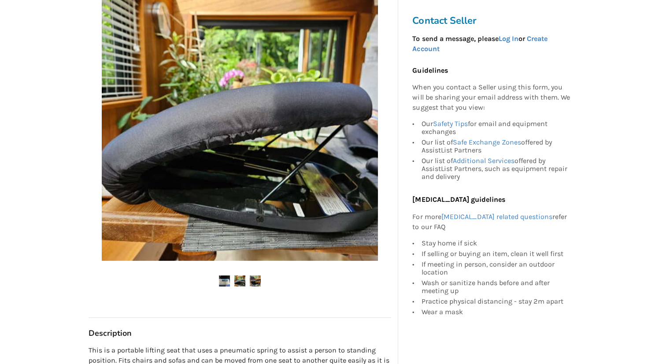 This screenshot has height=364, width=670. I want to click on h3: Description, so click(239, 333).